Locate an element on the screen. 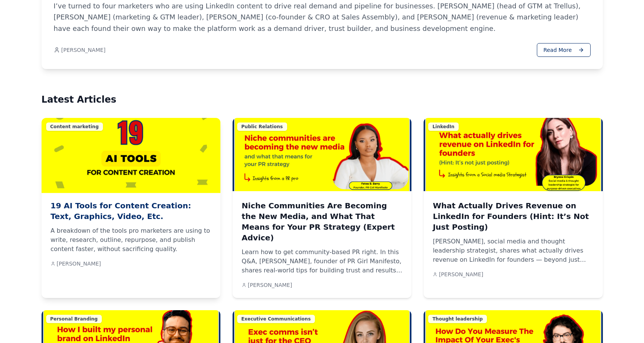  div: Executive Communications is located at coordinates (276, 318).